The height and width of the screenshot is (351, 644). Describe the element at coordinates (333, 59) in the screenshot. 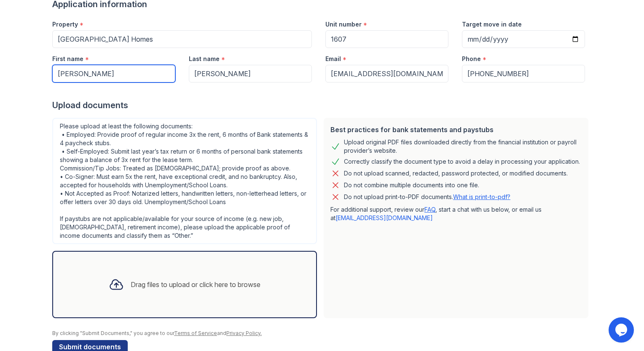

I see `label: Email` at that location.